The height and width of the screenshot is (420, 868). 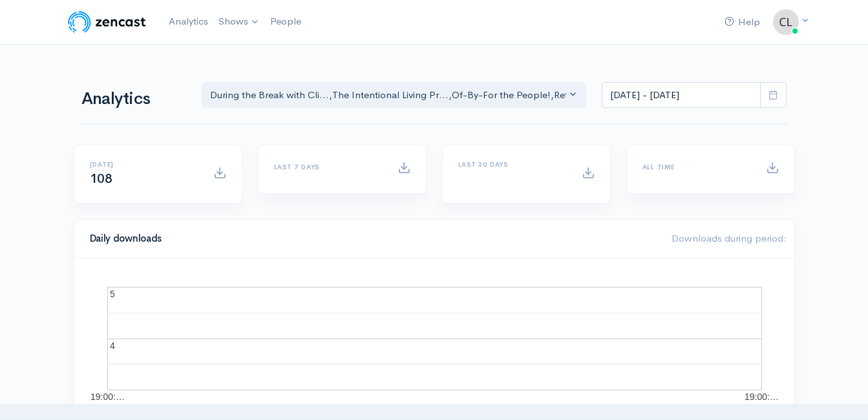 I want to click on div: A chart., so click(x=434, y=339).